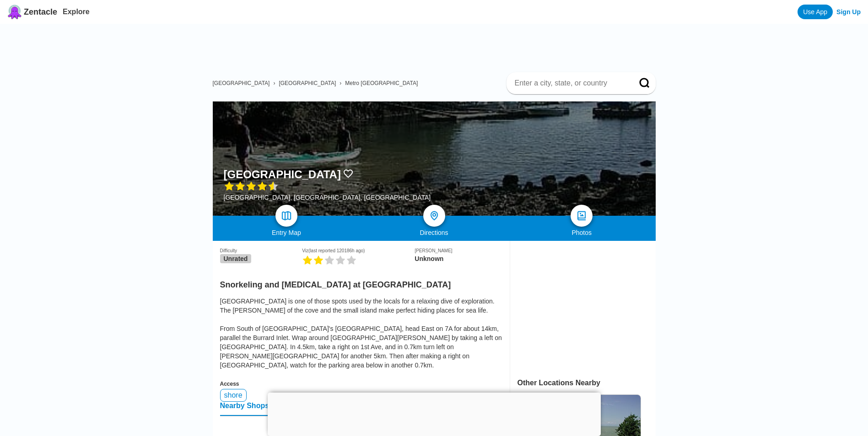  I want to click on img: photos, so click(582, 216).